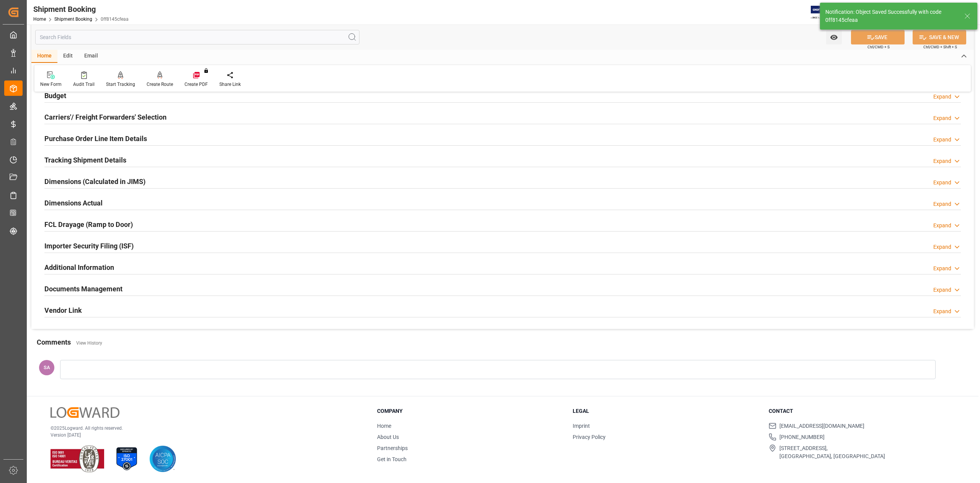 Image resolution: width=980 pixels, height=483 pixels. What do you see at coordinates (63, 310) in the screenshot?
I see `h2: Vendor Link` at bounding box center [63, 310].